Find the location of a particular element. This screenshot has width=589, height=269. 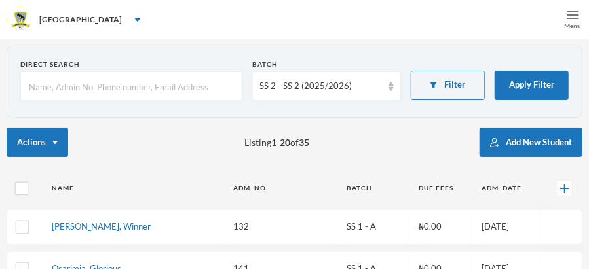

button: Apply Filter is located at coordinates (531, 85).